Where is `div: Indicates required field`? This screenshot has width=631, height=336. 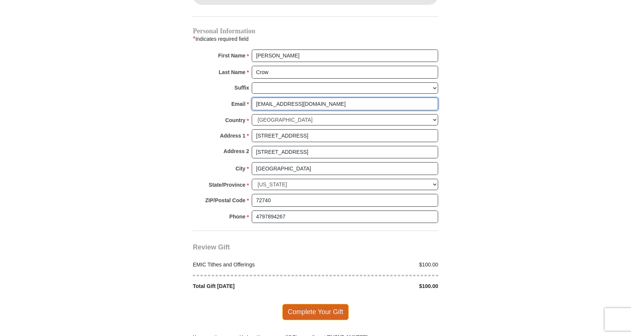
div: Indicates required field is located at coordinates (316, 39).